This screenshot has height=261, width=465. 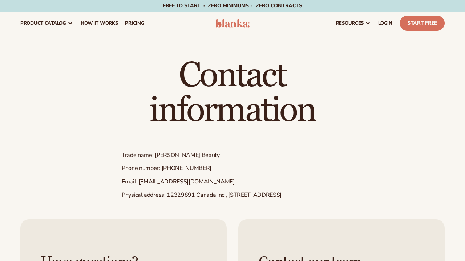 I want to click on span: Free to start · ZERO minimums · ZERO contracts, so click(x=232, y=5).